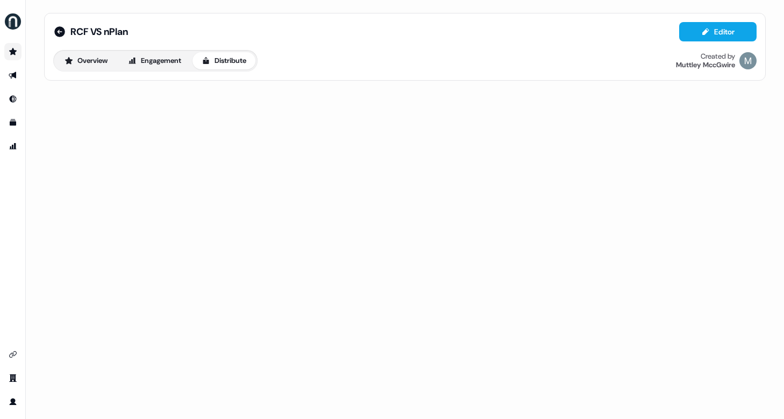 The image size is (784, 419). Describe the element at coordinates (13, 146) in the screenshot. I see `a: Go to attribution` at that location.